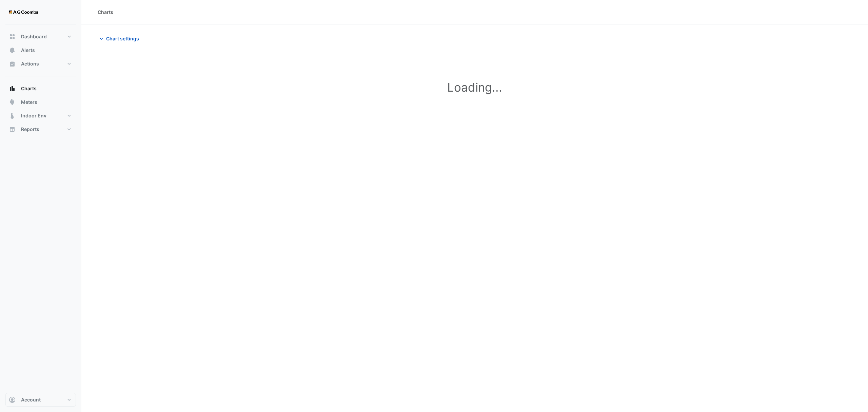  Describe the element at coordinates (30, 64) in the screenshot. I see `span: Actions` at that location.